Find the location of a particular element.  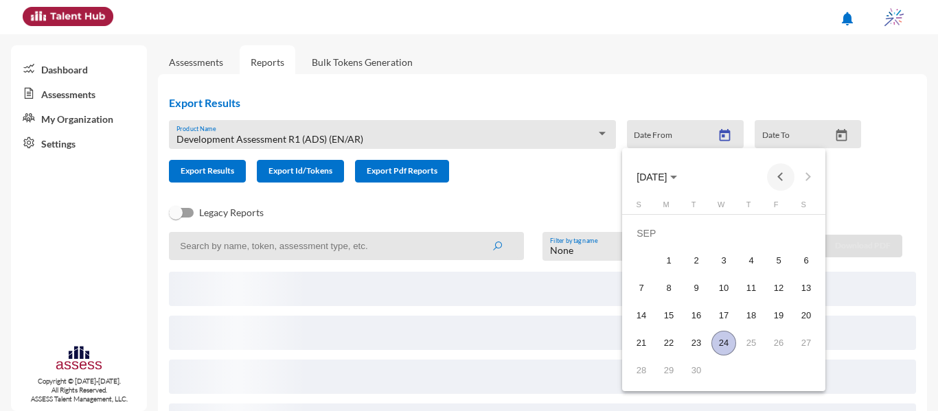

td: September 17, 2025 is located at coordinates (724, 316).